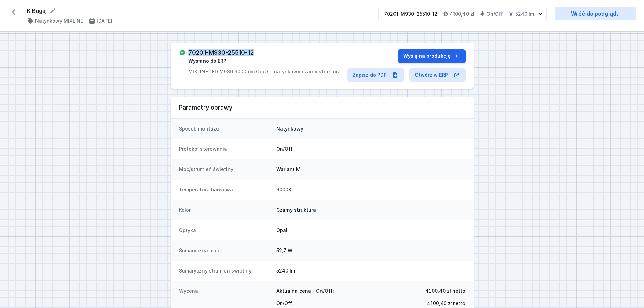 This screenshot has width=644, height=308. Describe the element at coordinates (225, 189) in the screenshot. I see `dt: Temperatura barwowa` at that location.